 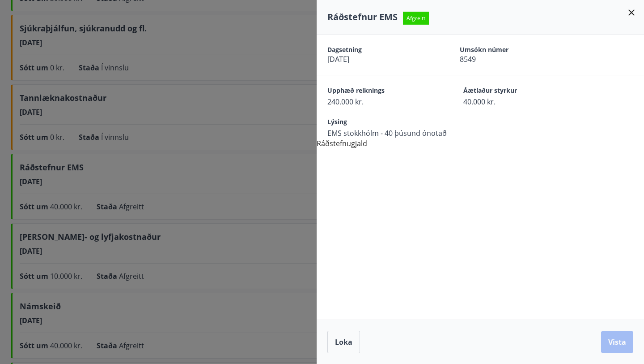 I want to click on span: Loka, so click(x=343, y=342).